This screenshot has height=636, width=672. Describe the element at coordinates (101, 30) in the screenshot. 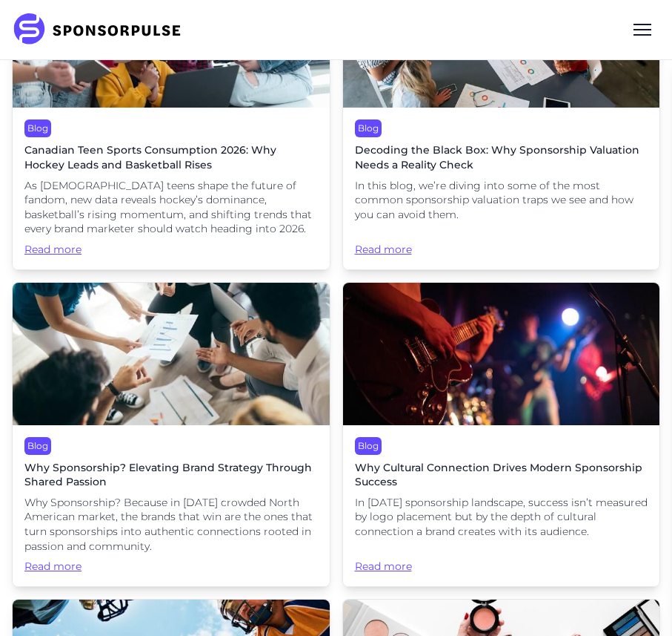

I see `img: SponsorPulse` at that location.